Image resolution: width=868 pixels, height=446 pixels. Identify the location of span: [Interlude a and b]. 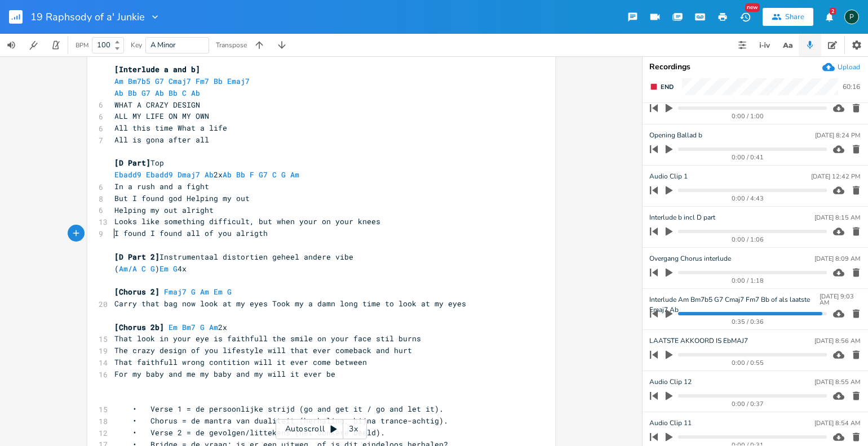
(158, 69).